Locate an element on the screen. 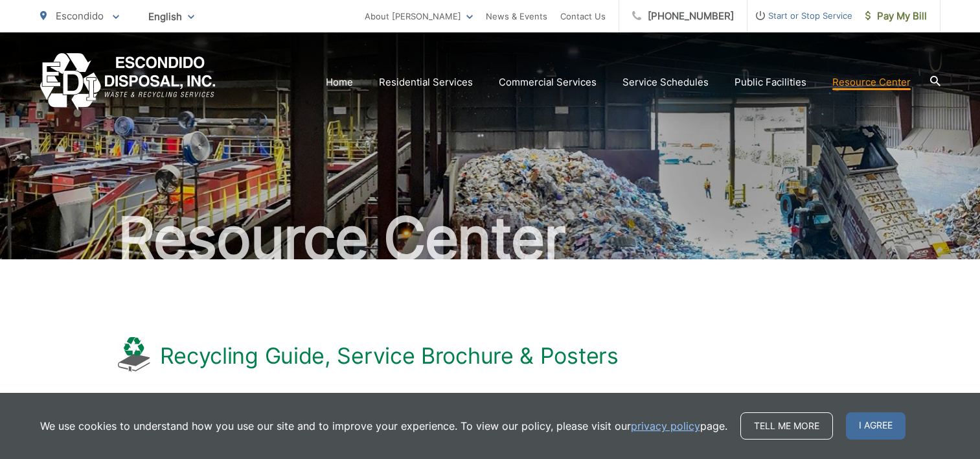 The width and height of the screenshot is (980, 459). span: English is located at coordinates (171, 16).